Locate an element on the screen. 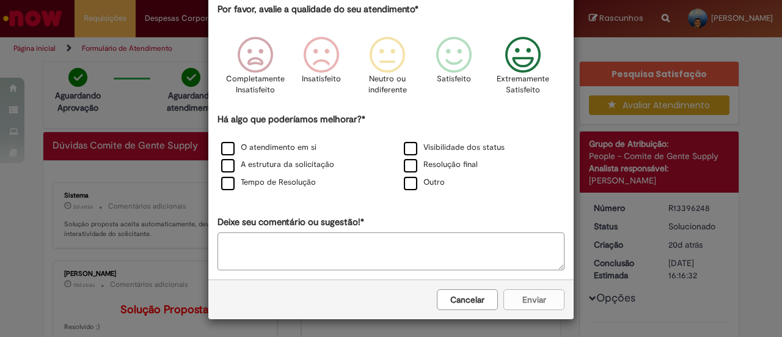  p: Extremamente Satisfeito is located at coordinates (523, 84).